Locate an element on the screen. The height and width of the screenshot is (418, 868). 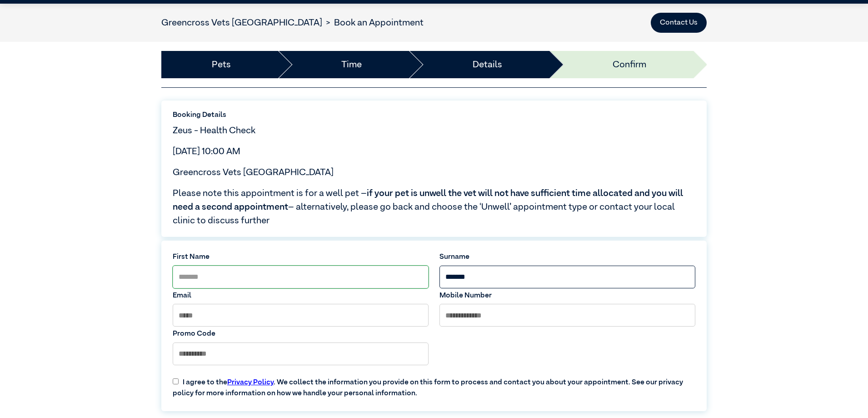
li: Book an Appointment is located at coordinates (372, 23).